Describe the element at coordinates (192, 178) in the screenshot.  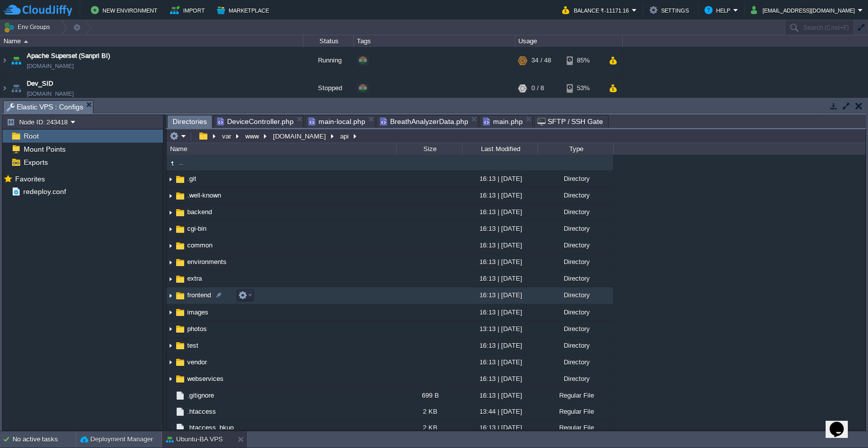
I see `a: .git` at that location.